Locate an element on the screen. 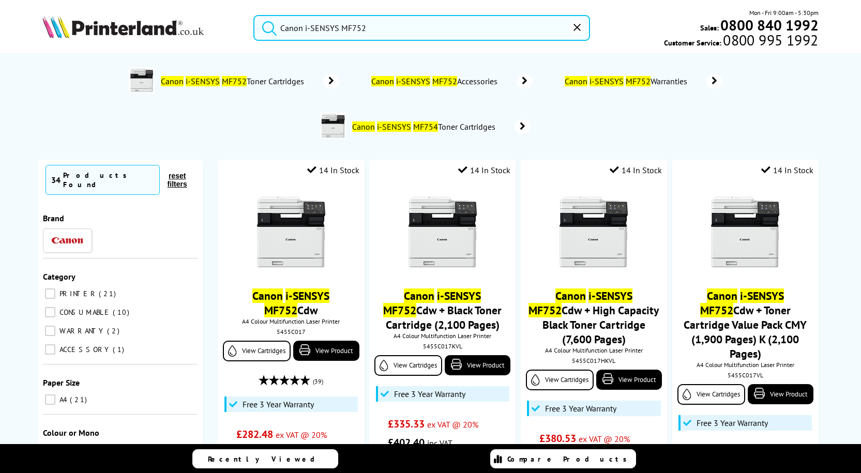  a: Compare Products is located at coordinates (563, 459).